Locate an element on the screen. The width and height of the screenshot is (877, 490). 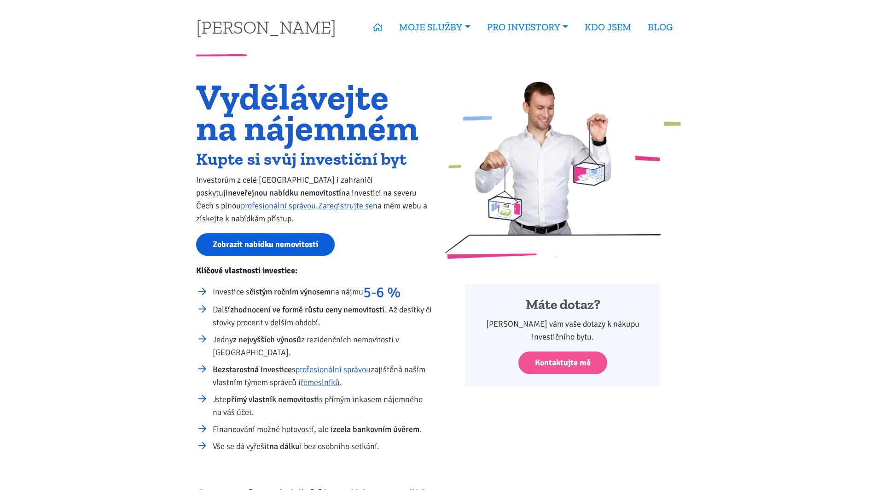
h1: Vydělávejte na nájemném is located at coordinates (314, 112).